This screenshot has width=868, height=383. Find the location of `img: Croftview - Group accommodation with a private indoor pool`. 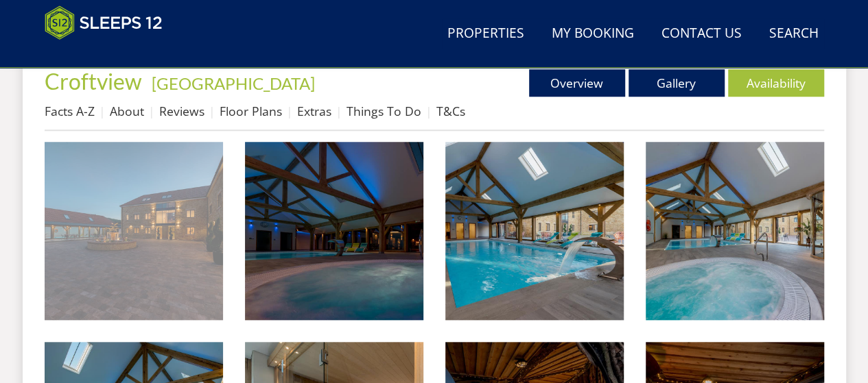

img: Croftview - Group accommodation with a private indoor pool is located at coordinates (534, 231).